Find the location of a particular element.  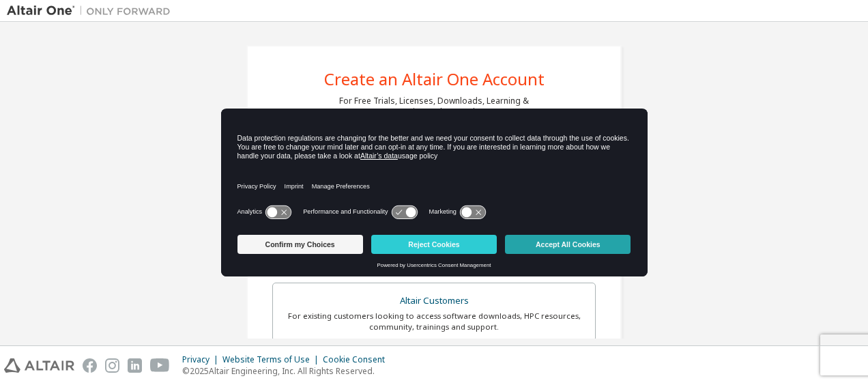

img: linkedin.svg is located at coordinates (134, 365).